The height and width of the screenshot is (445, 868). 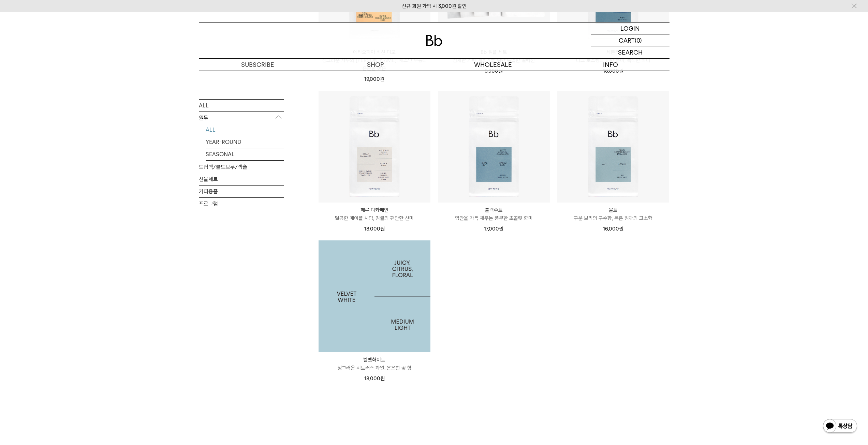 What do you see at coordinates (630, 28) in the screenshot?
I see `p: LOGIN` at bounding box center [630, 28].